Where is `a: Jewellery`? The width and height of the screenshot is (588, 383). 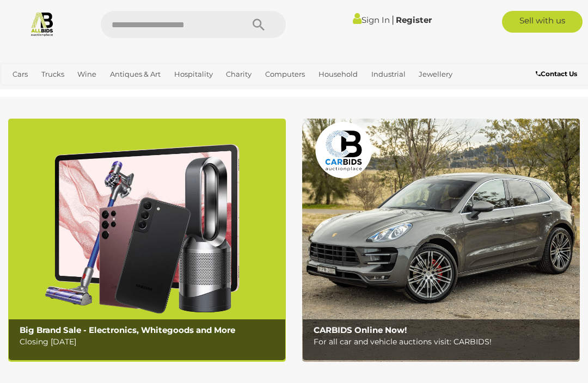
a: Jewellery is located at coordinates (436, 74).